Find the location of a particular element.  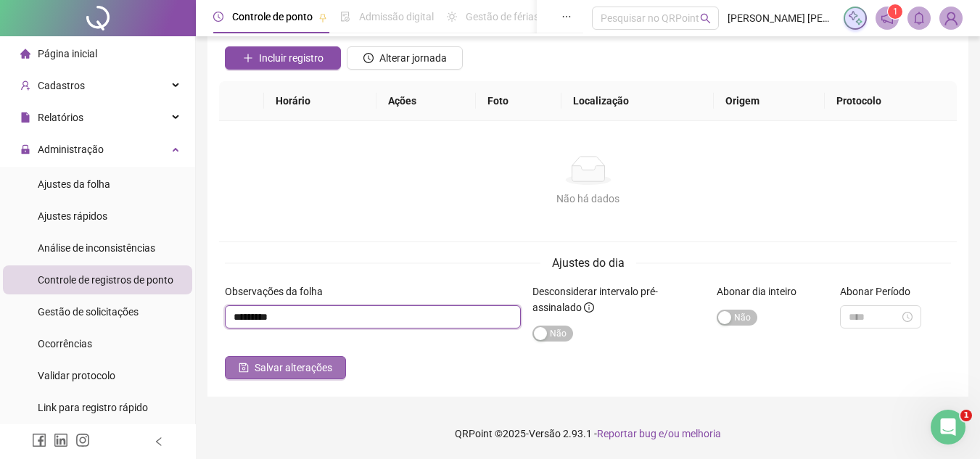

span: Admissão digital is located at coordinates (396, 17).